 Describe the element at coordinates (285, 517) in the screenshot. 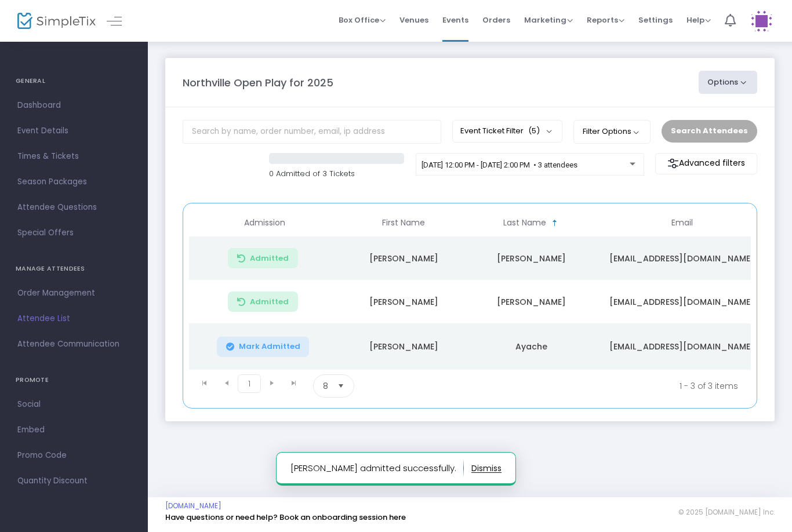

I see `a: Have questions or need help? Book an onboarding session here` at that location.